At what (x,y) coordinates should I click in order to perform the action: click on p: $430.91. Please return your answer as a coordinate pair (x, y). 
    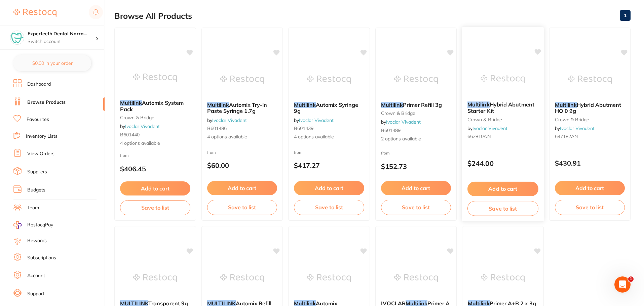
    Looking at the image, I should click on (590, 163).